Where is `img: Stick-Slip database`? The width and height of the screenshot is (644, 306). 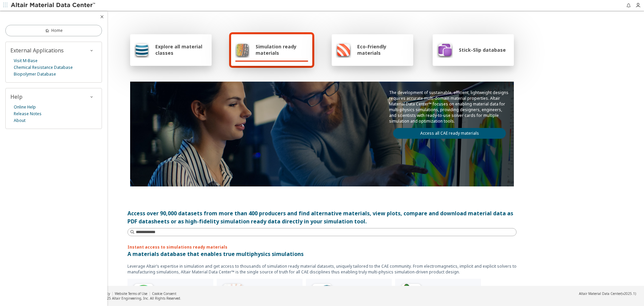
img: Stick-Slip database is located at coordinates (445, 50).